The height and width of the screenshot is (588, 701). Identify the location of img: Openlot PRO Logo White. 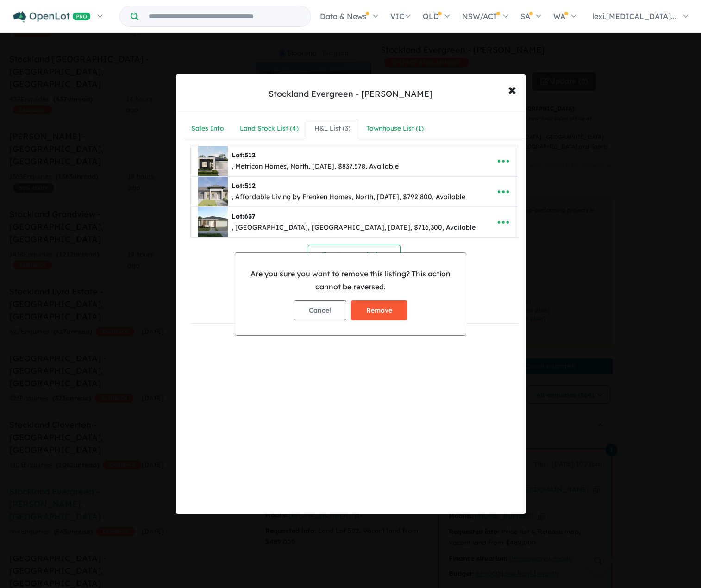
(52, 17).